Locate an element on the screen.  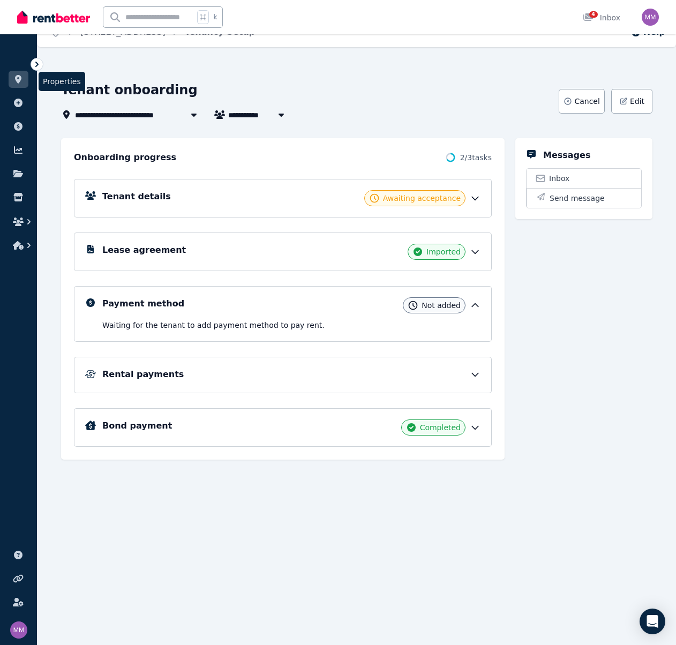
button: Send message is located at coordinates (584, 198).